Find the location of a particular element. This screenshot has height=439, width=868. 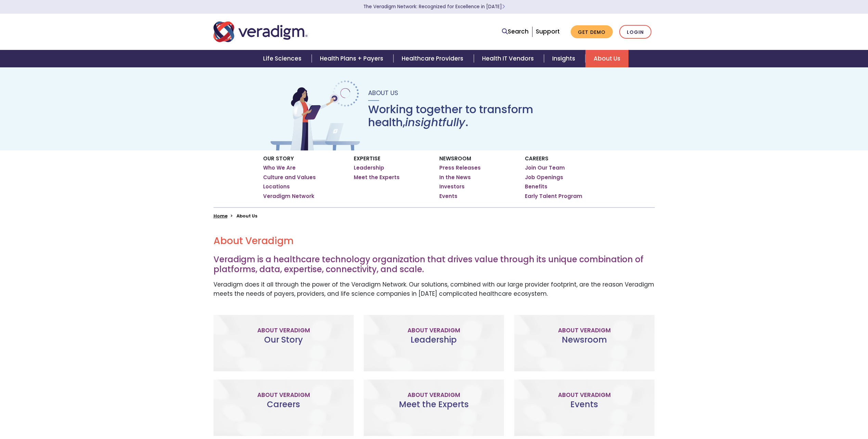

h3: Meet the Experts is located at coordinates (434, 410).